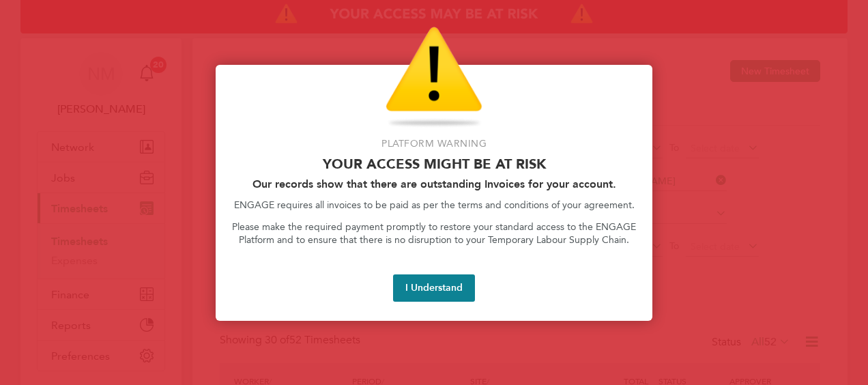 Image resolution: width=868 pixels, height=385 pixels. Describe the element at coordinates (434, 78) in the screenshot. I see `img: Warning Icon` at that location.